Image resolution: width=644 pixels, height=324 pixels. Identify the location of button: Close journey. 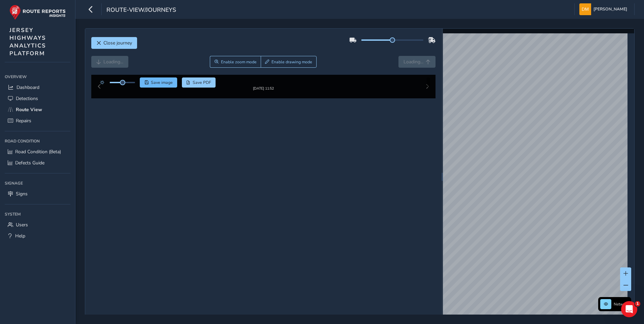
(115, 43).